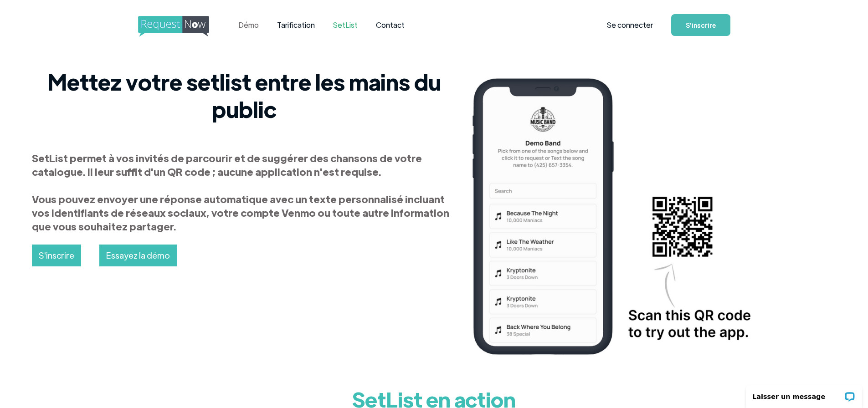  Describe the element at coordinates (227, 165) in the screenshot. I see `font: SetList permet à vos invités de parcourir et de suggérer des chansons de votre catalogue. Il leur...` at that location.